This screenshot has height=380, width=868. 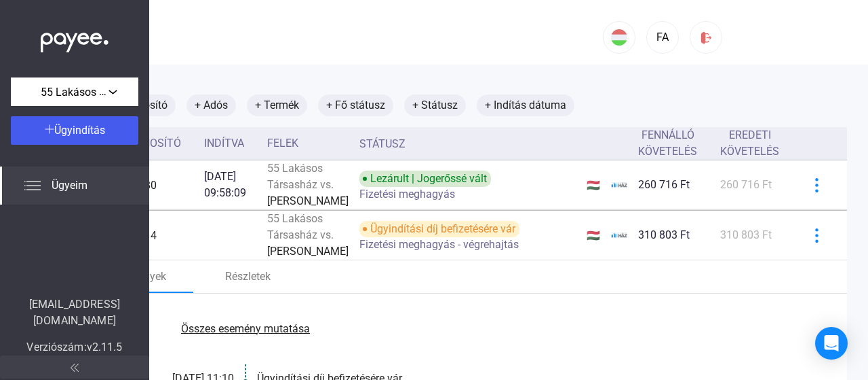 I want to click on font: Fennálló követelés, so click(x=667, y=143).